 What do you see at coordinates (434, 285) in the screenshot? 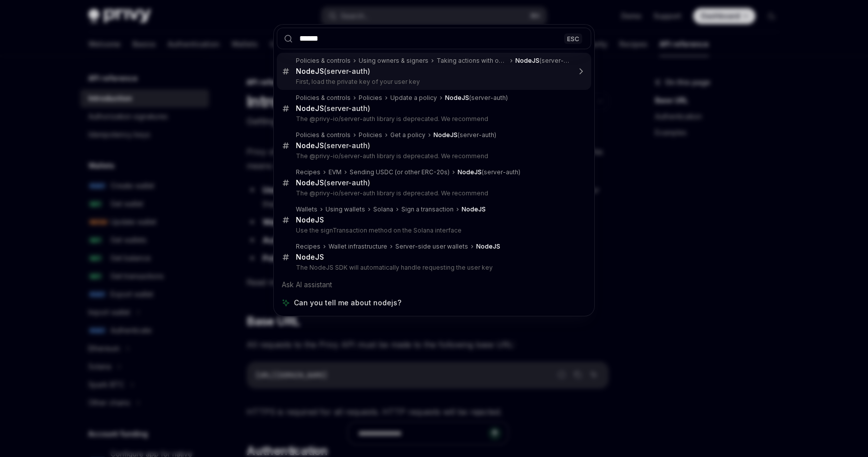
I see `div: Ask AI assistant` at bounding box center [434, 285].